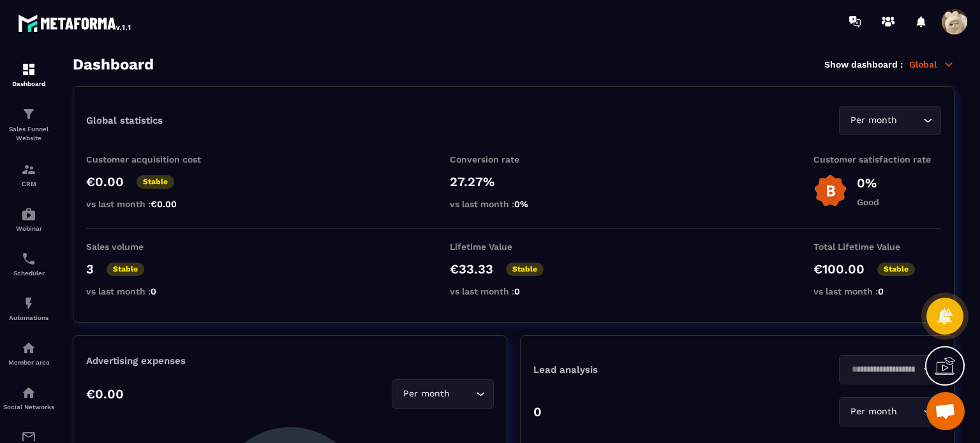  Describe the element at coordinates (29, 175) in the screenshot. I see `a: formationformationCRM` at that location.